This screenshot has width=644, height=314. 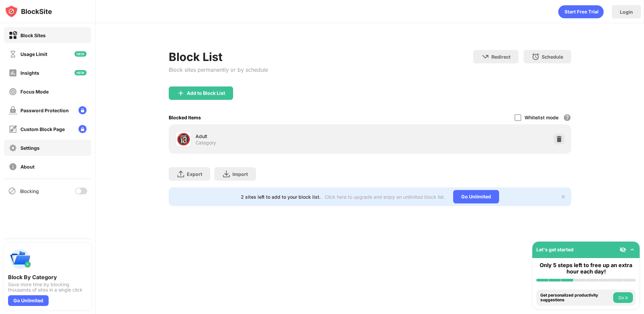 What do you see at coordinates (586, 268) in the screenshot?
I see `div: Only 5 steps left to free up an extra hour each day!` at bounding box center [586, 268].